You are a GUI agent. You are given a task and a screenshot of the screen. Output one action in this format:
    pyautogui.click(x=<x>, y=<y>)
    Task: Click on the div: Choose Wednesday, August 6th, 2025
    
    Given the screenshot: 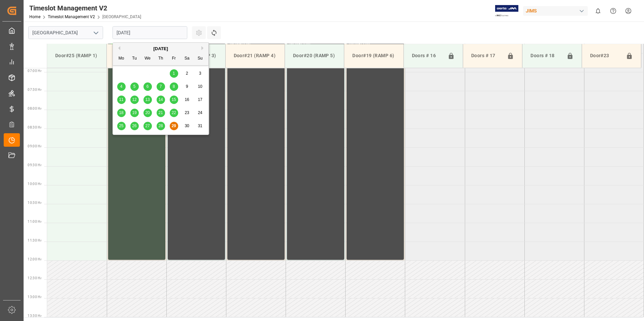 What is the action you would take?
    pyautogui.click(x=148, y=87)
    